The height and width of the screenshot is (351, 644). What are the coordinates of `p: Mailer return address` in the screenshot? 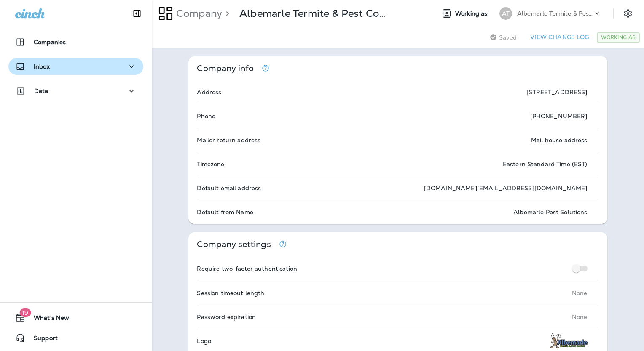 It's located at (229, 140).